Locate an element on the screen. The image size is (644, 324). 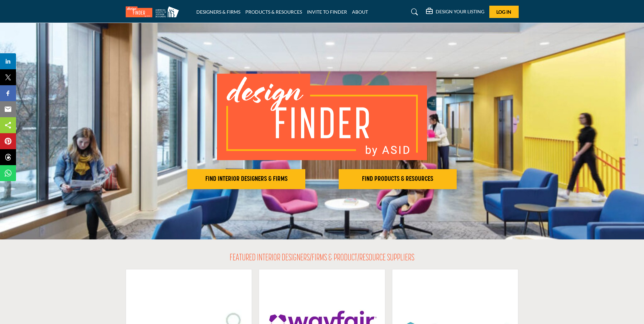
h2: FEATURED INTERIOR DESIGNERS/FIRMS & PRODUCT/RESOURCE SUPPLIERS is located at coordinates (322, 258).